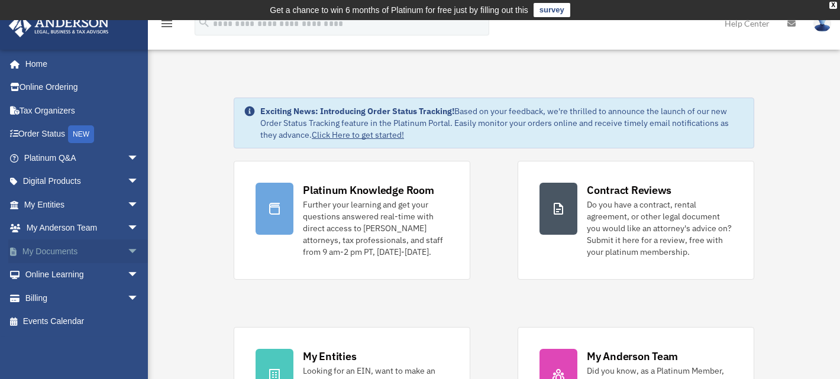 This screenshot has width=840, height=379. I want to click on a: Events Calendar, so click(82, 322).